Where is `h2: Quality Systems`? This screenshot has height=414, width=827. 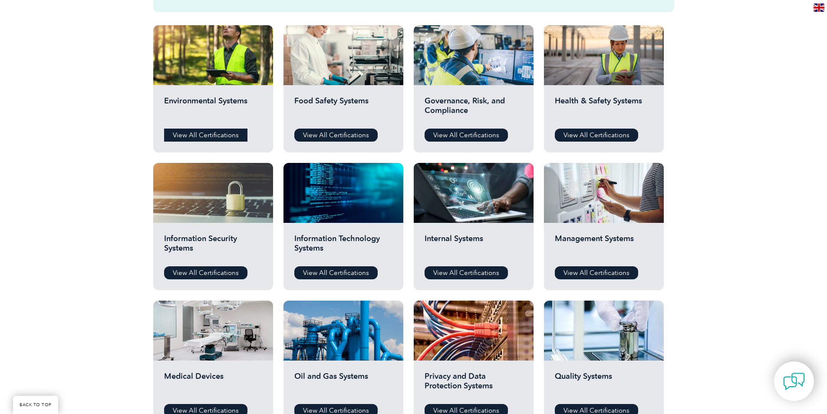
h2: Quality Systems is located at coordinates (604, 384).